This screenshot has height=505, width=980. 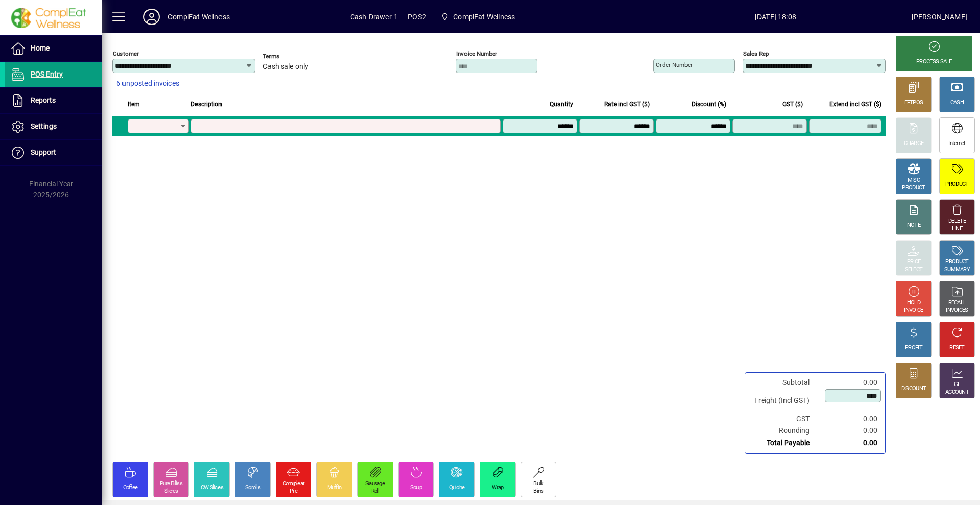 What do you see at coordinates (416, 488) in the screenshot?
I see `div: Soup` at bounding box center [416, 488].